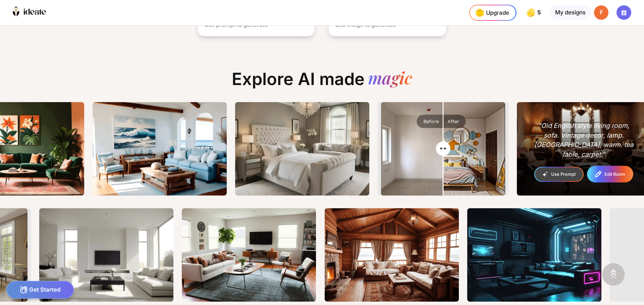  Describe the element at coordinates (444, 149) in the screenshot. I see `img: After image` at that location.